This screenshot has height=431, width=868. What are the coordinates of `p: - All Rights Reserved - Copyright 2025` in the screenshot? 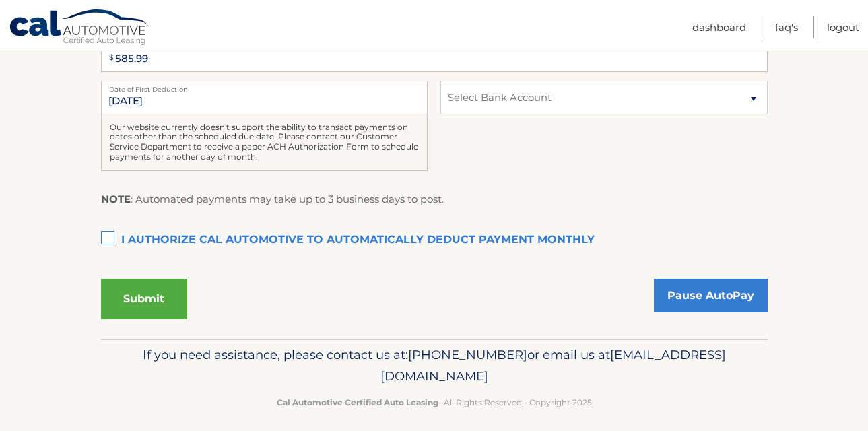 It's located at (434, 402).